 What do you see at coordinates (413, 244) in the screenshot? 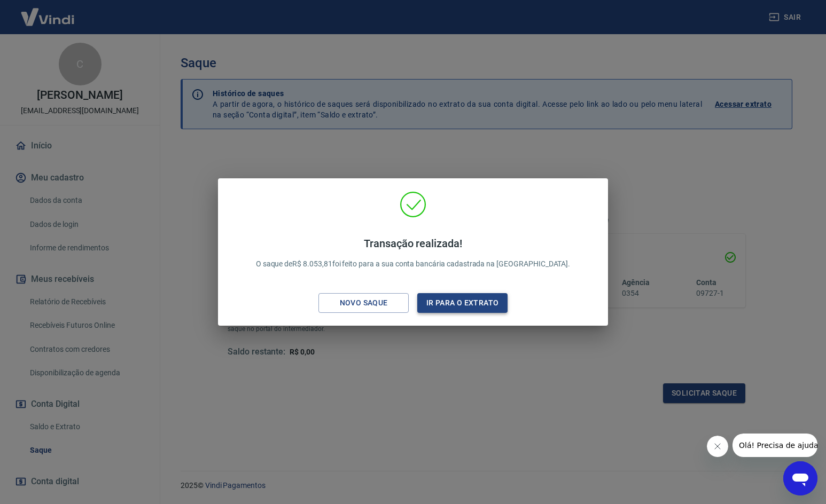
I see `h4: Transação realizada!` at bounding box center [413, 244].